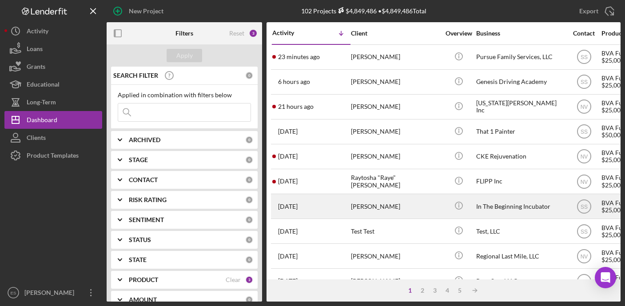 This screenshot has height=306, width=625. Describe the element at coordinates (143, 180) in the screenshot. I see `b: CONTACT` at that location.